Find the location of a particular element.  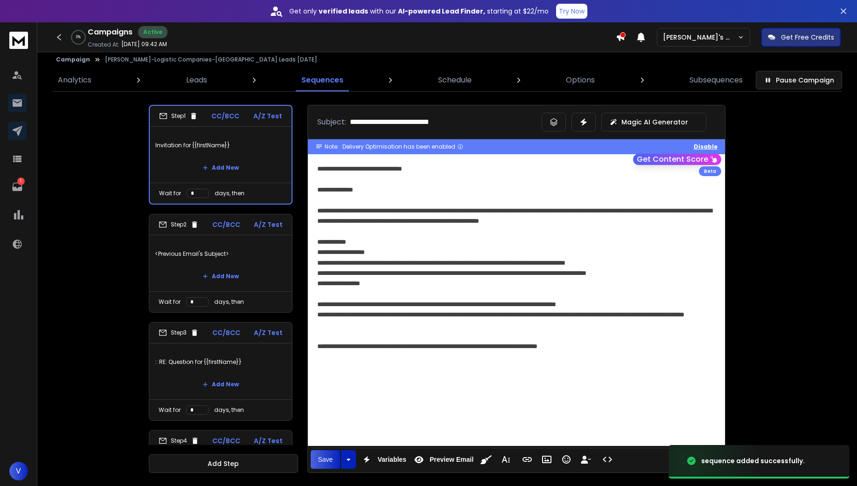

p: Sequences is located at coordinates (322, 80).